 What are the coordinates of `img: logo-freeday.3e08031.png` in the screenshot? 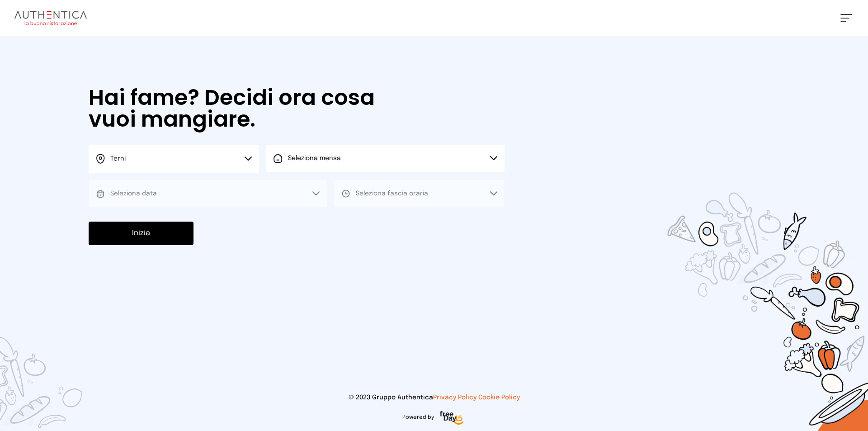 It's located at (452, 418).